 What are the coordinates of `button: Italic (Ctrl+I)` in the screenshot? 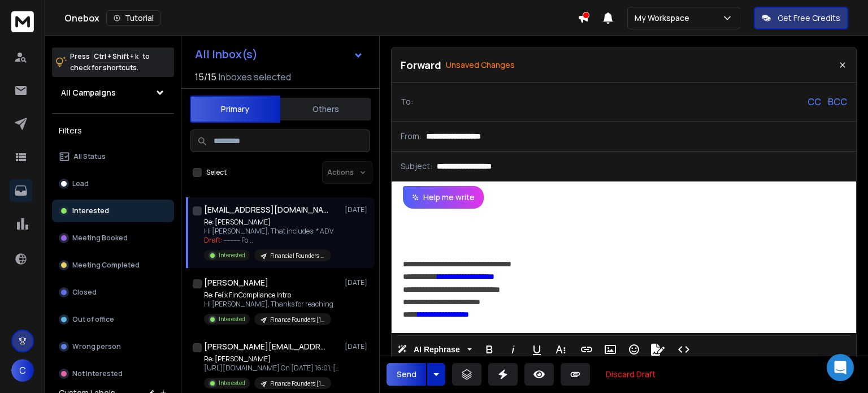 It's located at (513, 349).